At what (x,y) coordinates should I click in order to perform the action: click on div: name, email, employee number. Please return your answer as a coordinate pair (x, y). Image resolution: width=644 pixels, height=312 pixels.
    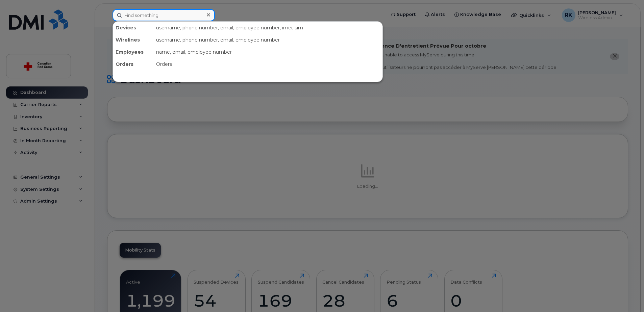
    Looking at the image, I should click on (268, 52).